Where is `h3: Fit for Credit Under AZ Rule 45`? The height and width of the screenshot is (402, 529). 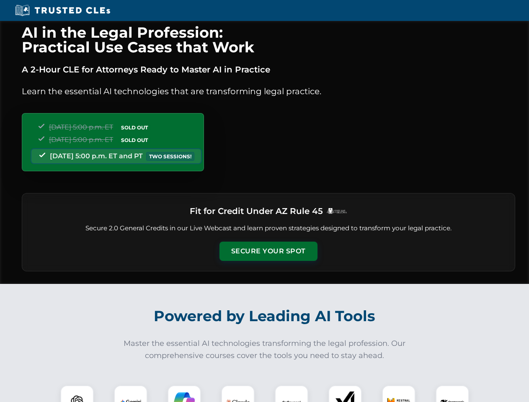
h3: Fit for Credit Under AZ Rule 45 is located at coordinates (256, 211).